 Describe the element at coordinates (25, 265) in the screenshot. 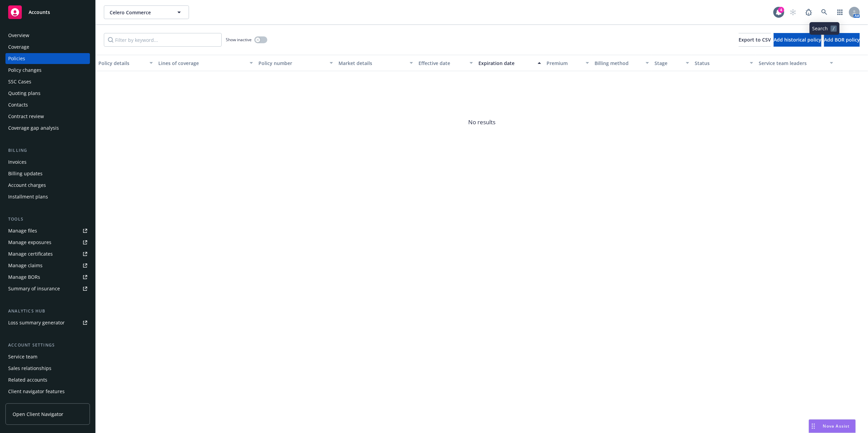

I see `div: Manage claims` at that location.